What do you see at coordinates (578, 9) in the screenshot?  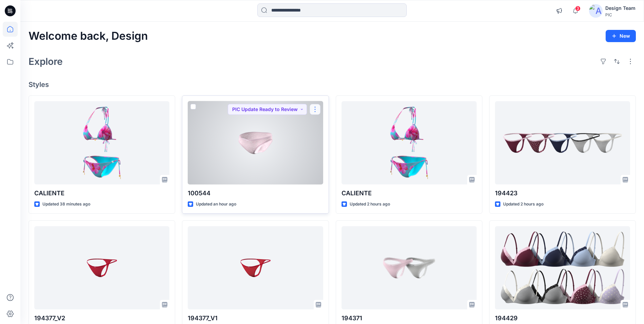 I see `span: 3` at bounding box center [578, 9].